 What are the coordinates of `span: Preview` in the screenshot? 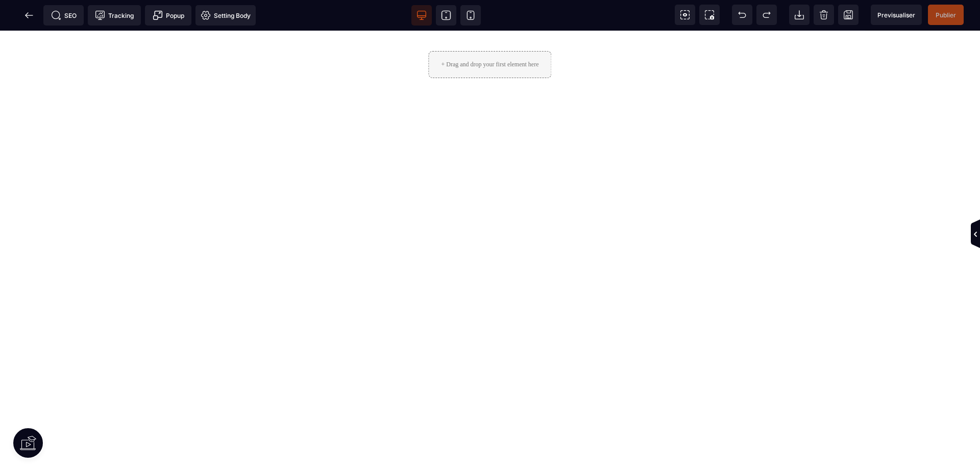 It's located at (896, 15).